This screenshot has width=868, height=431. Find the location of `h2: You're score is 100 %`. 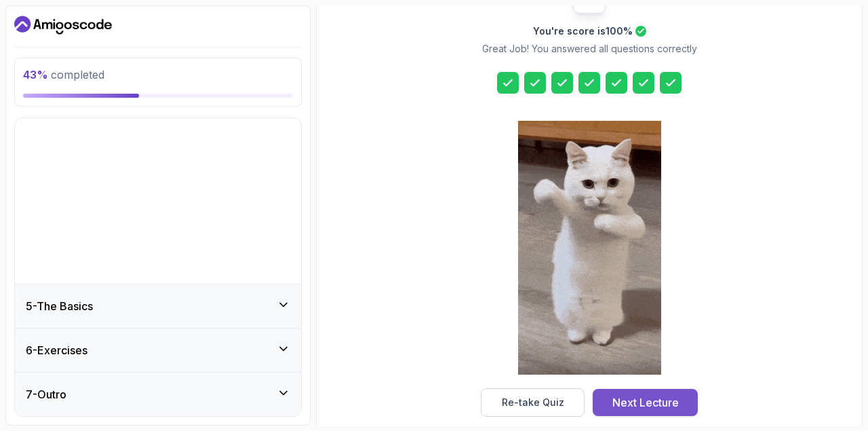

h2: You're score is 100 % is located at coordinates (582, 31).